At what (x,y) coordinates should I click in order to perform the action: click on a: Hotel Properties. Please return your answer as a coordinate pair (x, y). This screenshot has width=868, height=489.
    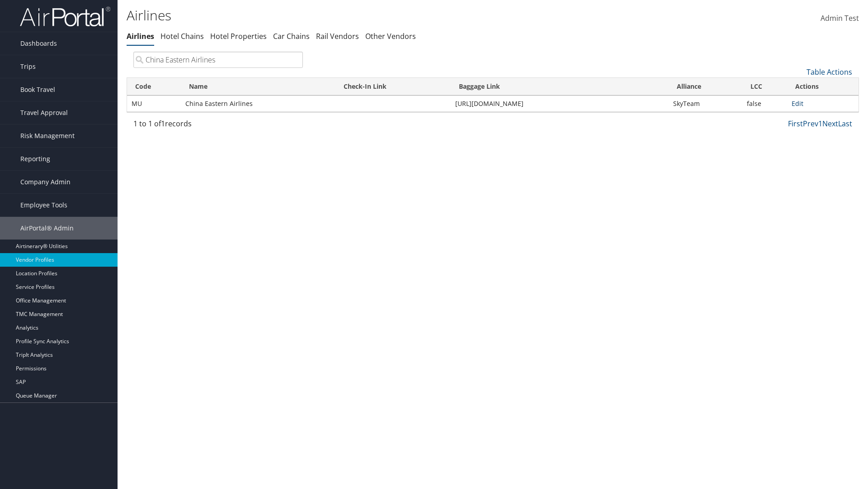
    Looking at the image, I should click on (238, 36).